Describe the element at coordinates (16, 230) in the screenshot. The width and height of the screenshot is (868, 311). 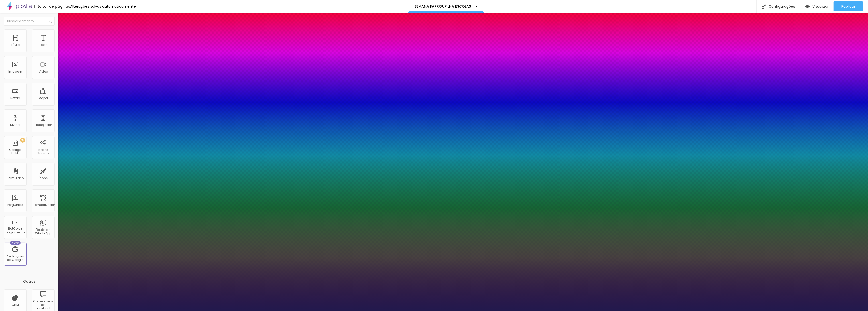
I see `font: Botão de pagamento` at that location.